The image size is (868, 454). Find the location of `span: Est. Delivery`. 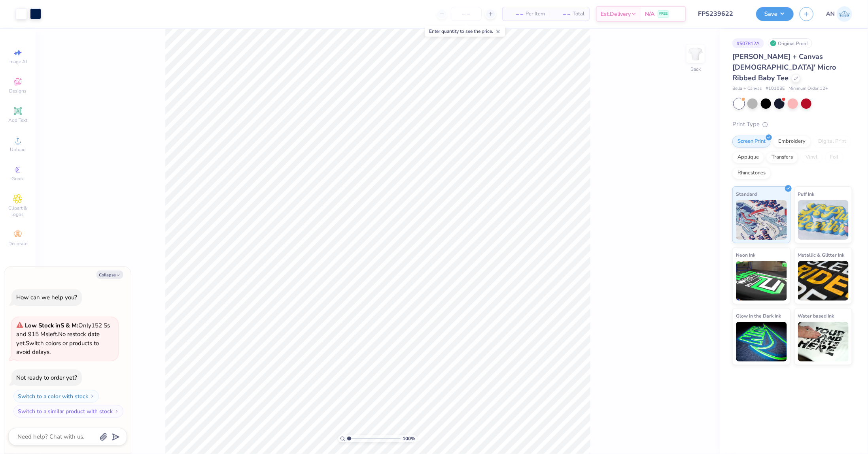

span: Est. Delivery is located at coordinates (616, 14).